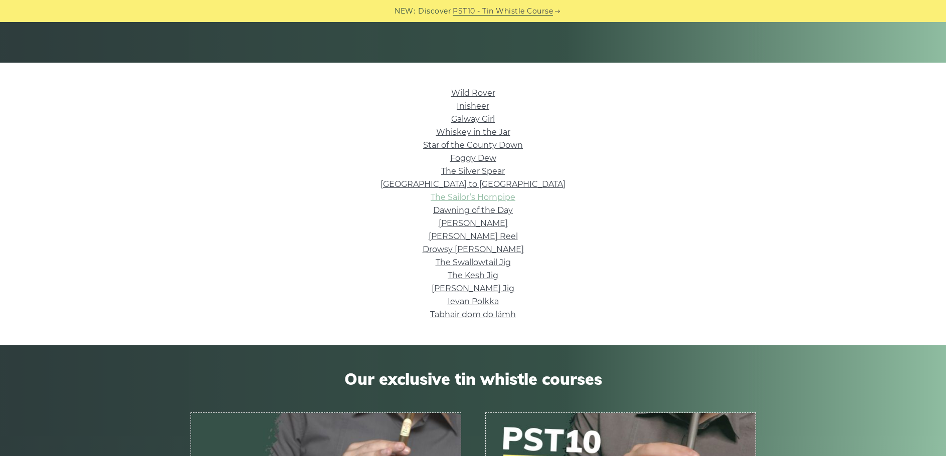 This screenshot has height=456, width=946. I want to click on span: Discover, so click(435, 11).